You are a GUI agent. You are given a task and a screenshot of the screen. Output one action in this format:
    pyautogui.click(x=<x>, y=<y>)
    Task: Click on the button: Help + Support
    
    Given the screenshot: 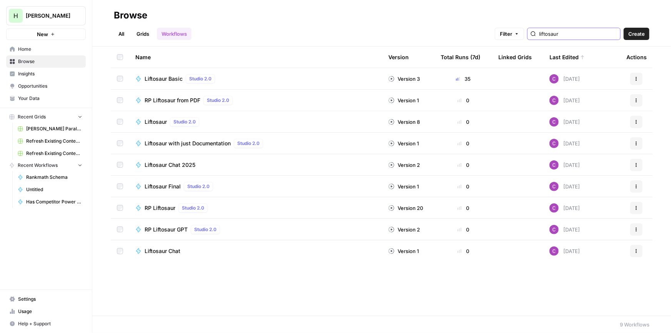 What is the action you would take?
    pyautogui.click(x=46, y=324)
    